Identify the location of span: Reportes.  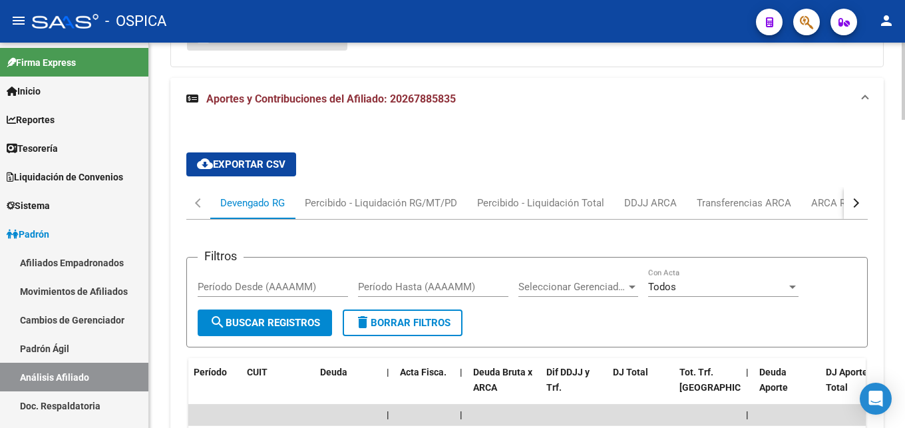
(31, 120).